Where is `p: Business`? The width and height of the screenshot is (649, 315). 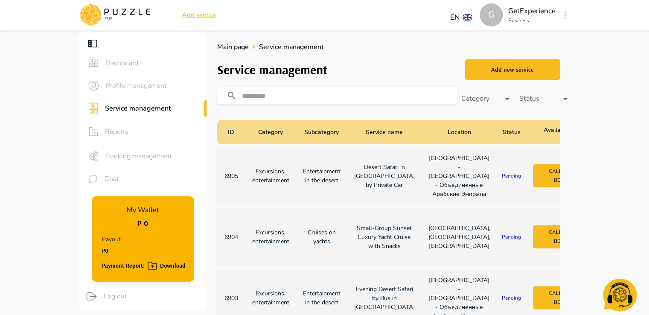 p: Business is located at coordinates (532, 20).